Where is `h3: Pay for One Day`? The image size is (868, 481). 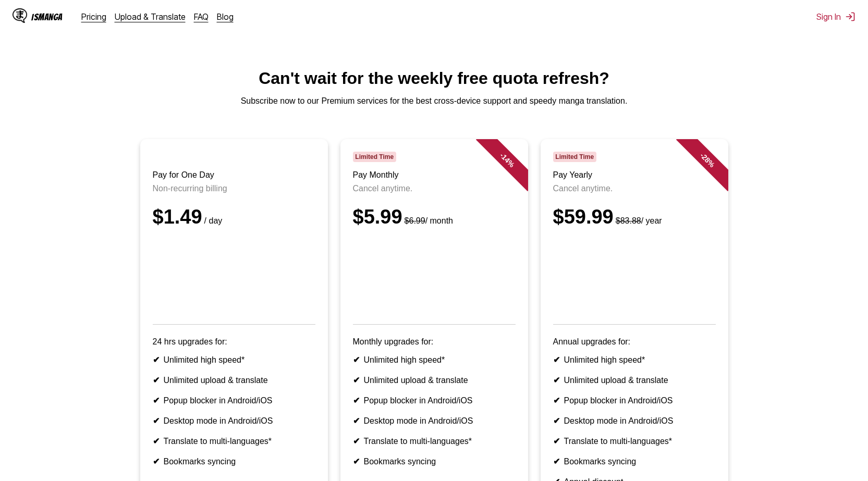
h3: Pay for One Day is located at coordinates (234, 175).